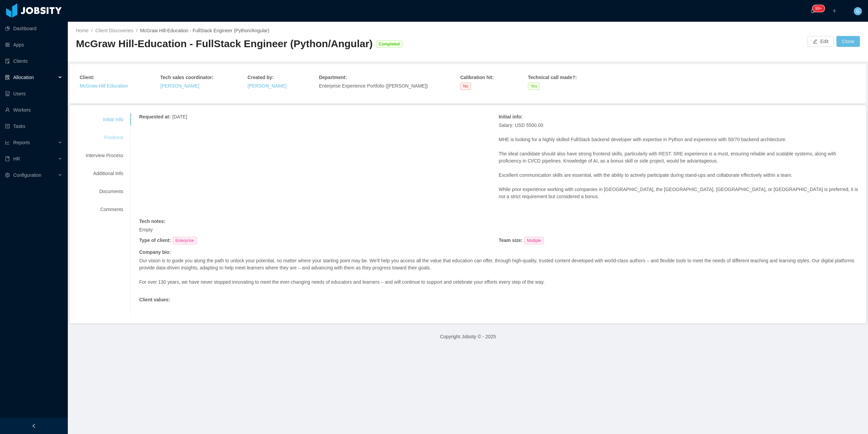 This screenshot has height=434, width=868. I want to click on i: icon: plus, so click(835, 11).